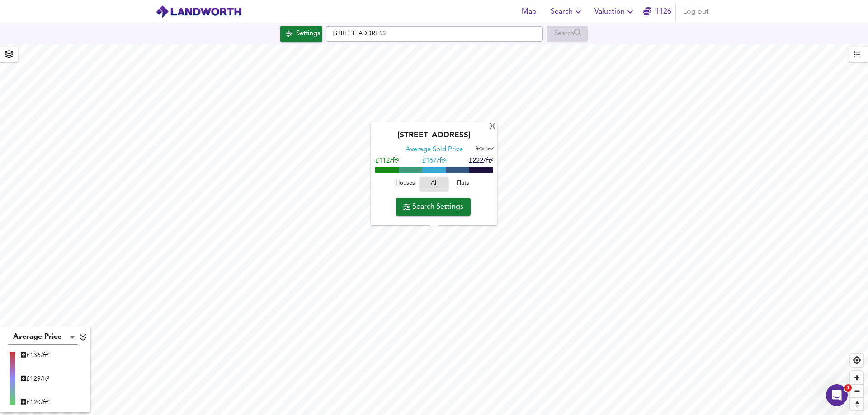 This screenshot has height=415, width=868. I want to click on span: Reset bearing to north, so click(857, 404).